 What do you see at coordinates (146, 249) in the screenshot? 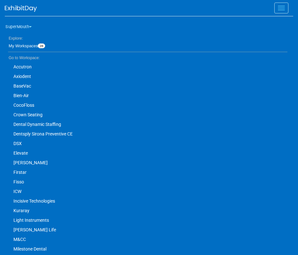
I see `a: Milestone Dental` at bounding box center [146, 249].